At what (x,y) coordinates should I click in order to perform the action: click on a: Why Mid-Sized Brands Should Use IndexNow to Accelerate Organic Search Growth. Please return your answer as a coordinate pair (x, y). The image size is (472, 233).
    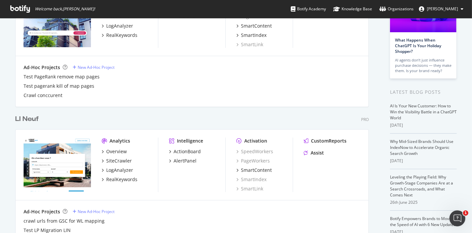
    Looking at the image, I should click on (421, 147).